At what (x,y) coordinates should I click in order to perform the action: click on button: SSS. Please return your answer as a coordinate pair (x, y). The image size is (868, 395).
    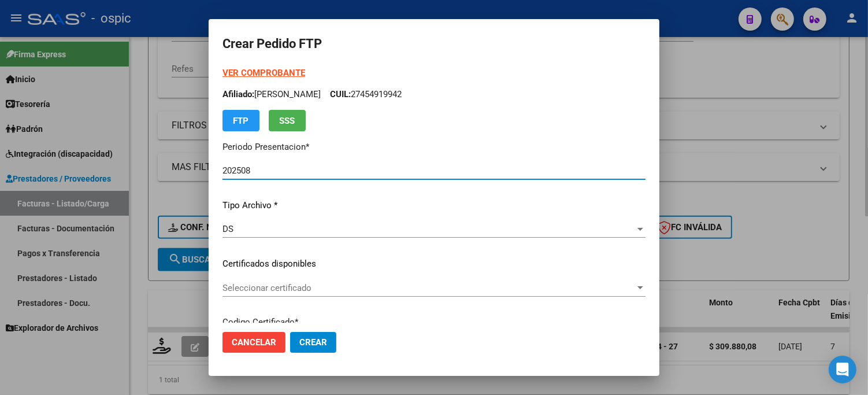
    Looking at the image, I should click on (287, 120).